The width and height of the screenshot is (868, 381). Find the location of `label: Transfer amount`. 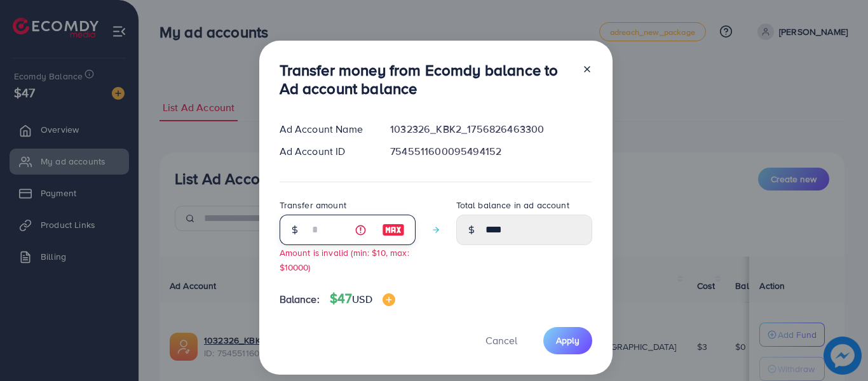

label: Transfer amount is located at coordinates (313, 205).